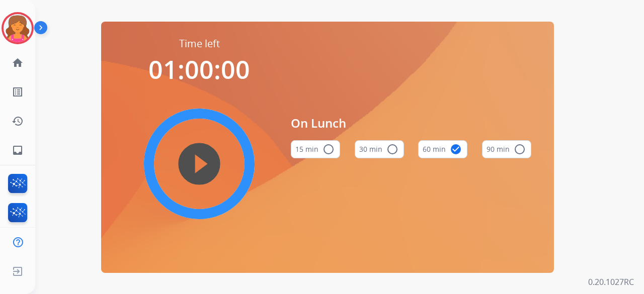 Image resolution: width=644 pixels, height=294 pixels. I want to click on span: On Lunch, so click(411, 123).